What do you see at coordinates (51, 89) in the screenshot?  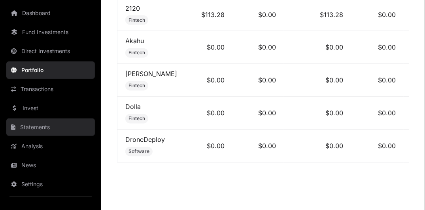 I see `a: Transactions` at bounding box center [51, 89].